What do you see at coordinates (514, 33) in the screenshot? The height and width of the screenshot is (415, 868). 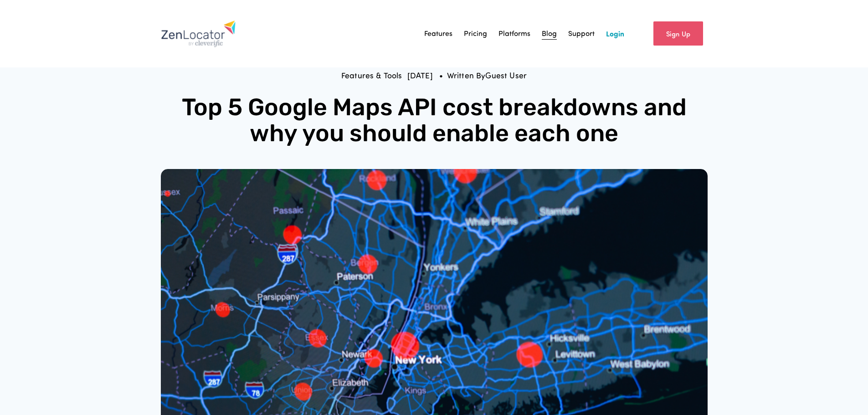 I see `a: Platforms` at bounding box center [514, 33].